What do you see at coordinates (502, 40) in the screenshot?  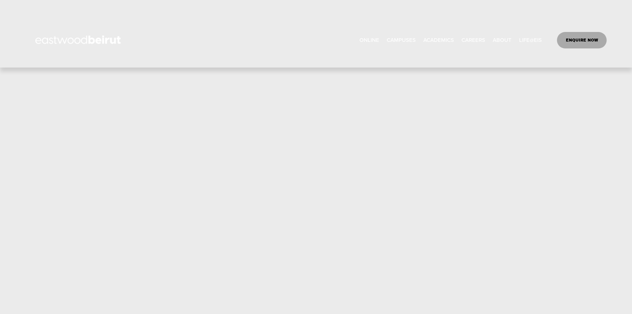 I see `span: ABOUT` at bounding box center [502, 40].